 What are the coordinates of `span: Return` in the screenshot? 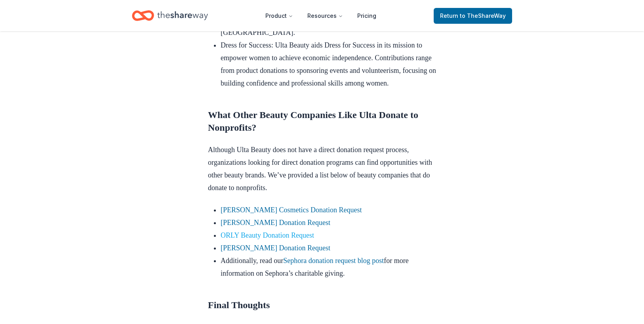 It's located at (473, 16).